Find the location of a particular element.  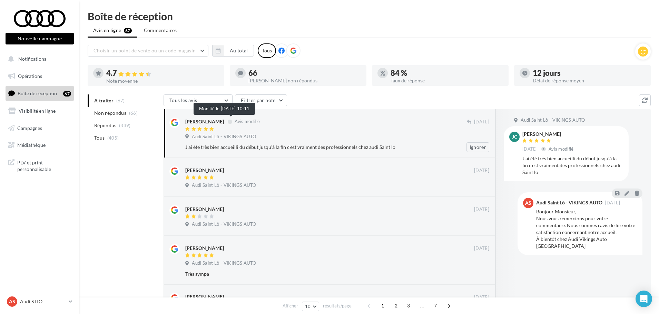

div: Très sympa is located at coordinates (315, 274).